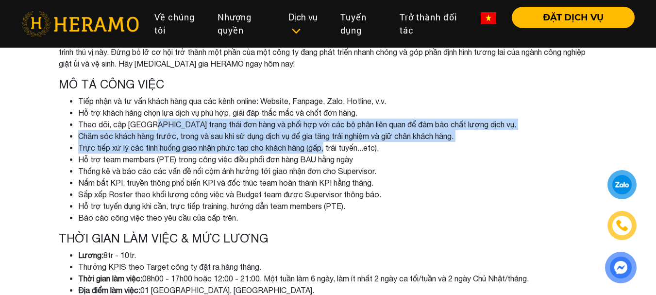 Image resolution: width=656 pixels, height=295 pixels. Describe the element at coordinates (432, 24) in the screenshot. I see `a: Trở thành đối tác` at that location.